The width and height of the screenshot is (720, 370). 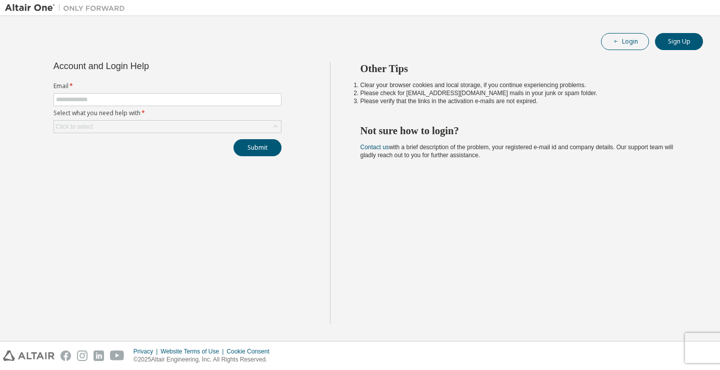 What do you see at coordinates (251, 351) in the screenshot?
I see `div: Cookie Consent` at bounding box center [251, 351].